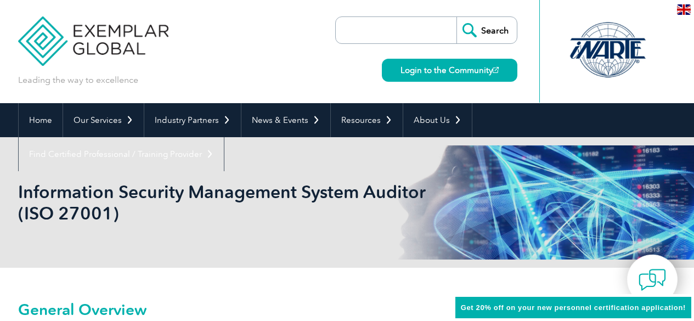 Image resolution: width=694 pixels, height=321 pixels. I want to click on a: About Us, so click(438, 120).